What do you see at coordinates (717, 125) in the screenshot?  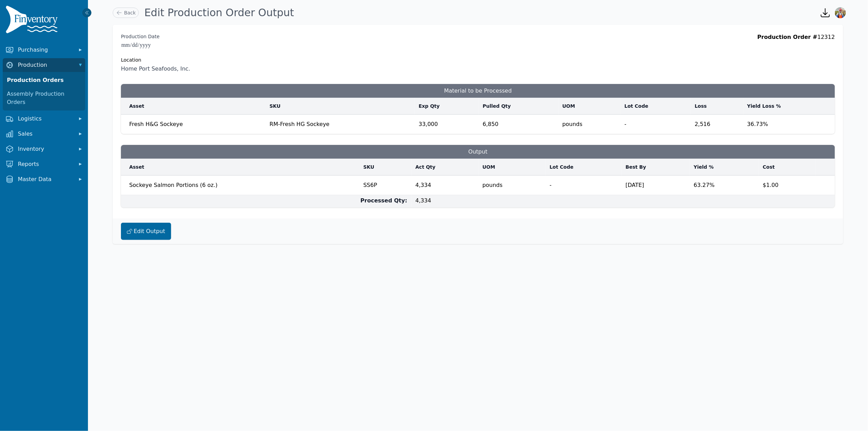 I see `td: 2,516` at bounding box center [717, 125].